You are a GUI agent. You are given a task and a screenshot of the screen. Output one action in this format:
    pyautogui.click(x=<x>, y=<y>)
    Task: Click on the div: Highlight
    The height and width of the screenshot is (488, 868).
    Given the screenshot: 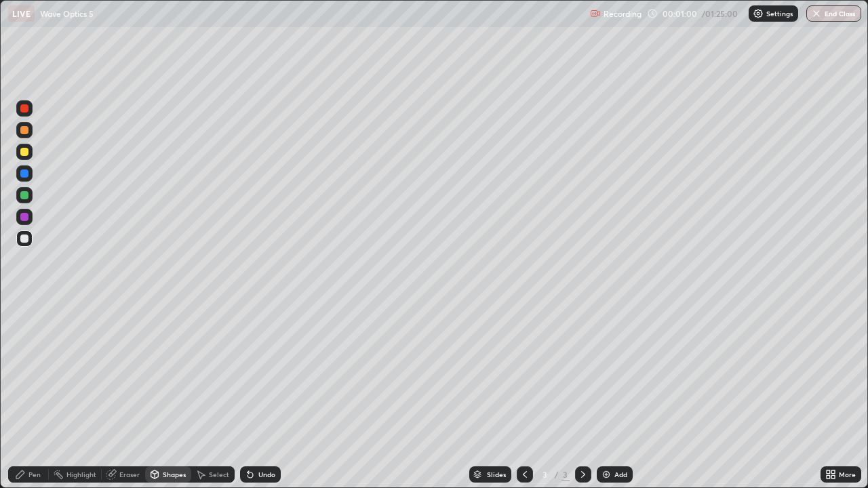 What is the action you would take?
    pyautogui.click(x=81, y=474)
    